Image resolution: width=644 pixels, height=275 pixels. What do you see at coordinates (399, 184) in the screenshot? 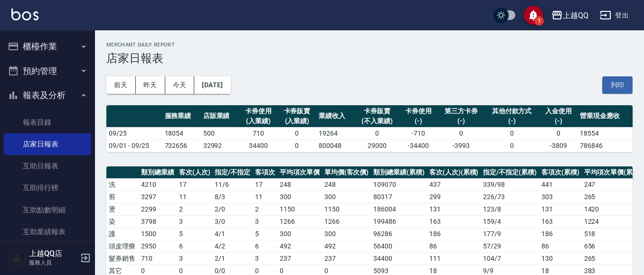
I see `td: 109070` at bounding box center [399, 184].